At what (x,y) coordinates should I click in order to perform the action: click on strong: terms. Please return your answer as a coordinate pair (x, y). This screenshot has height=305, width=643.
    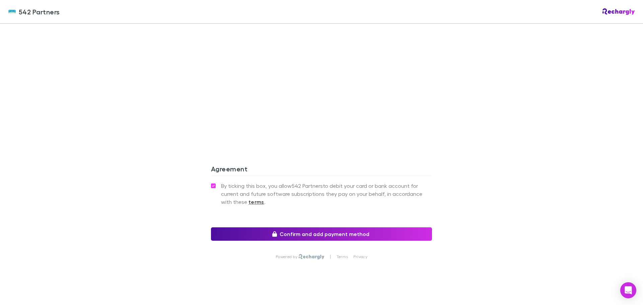
    Looking at the image, I should click on (256, 202).